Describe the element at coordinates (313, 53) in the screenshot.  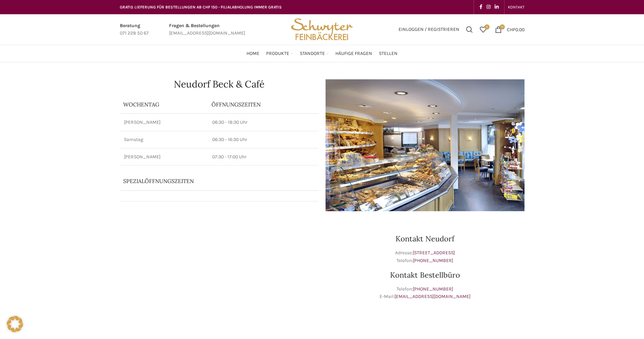
I see `span: Standorte` at that location.